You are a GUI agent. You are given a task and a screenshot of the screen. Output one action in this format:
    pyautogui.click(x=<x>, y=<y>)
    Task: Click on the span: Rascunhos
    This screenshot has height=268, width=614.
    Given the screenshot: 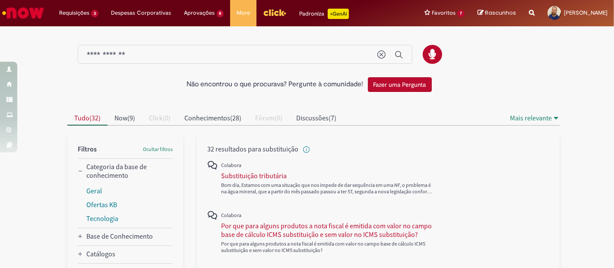 What is the action you would take?
    pyautogui.click(x=501, y=13)
    